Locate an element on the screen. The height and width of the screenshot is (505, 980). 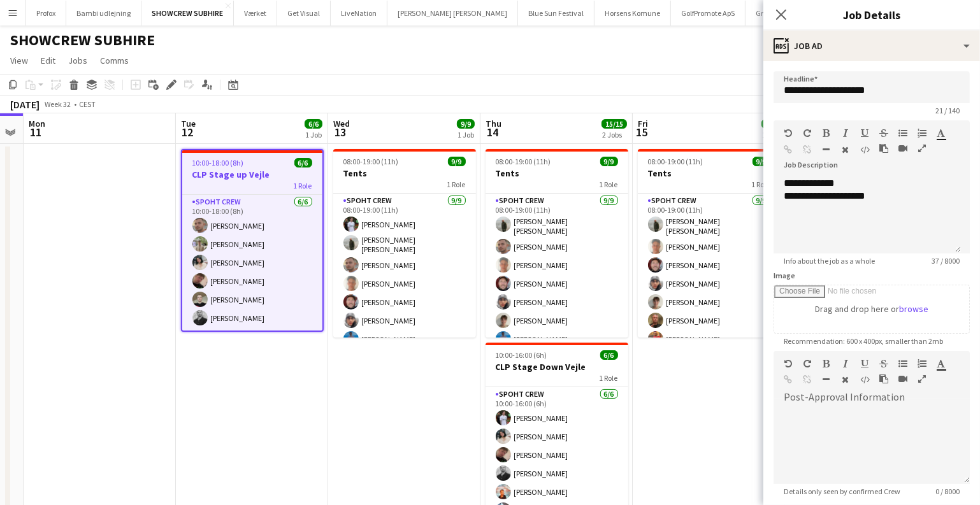
span: Comms is located at coordinates (114, 60).